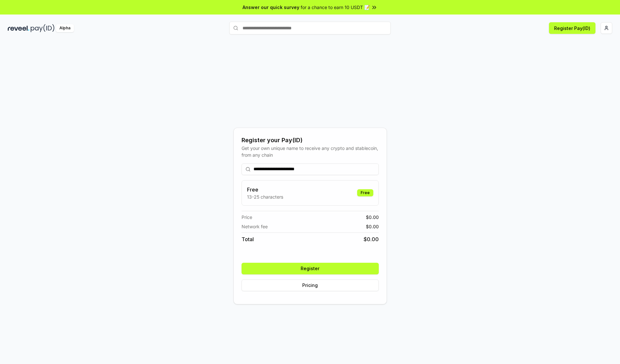  Describe the element at coordinates (248, 239) in the screenshot. I see `span: Total` at that location.